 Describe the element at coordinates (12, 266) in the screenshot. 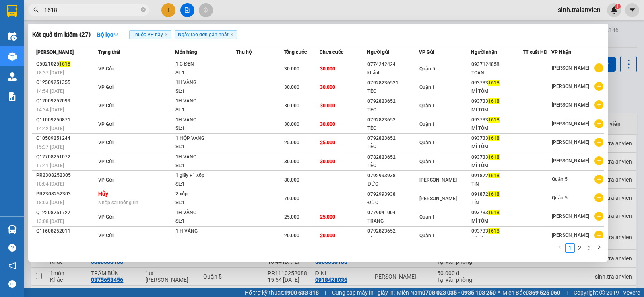

I see `span: notification` at that location.